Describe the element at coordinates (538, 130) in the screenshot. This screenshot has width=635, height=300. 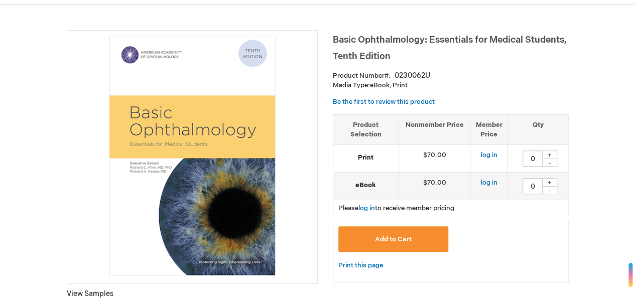
I see `th: Qty` at that location.